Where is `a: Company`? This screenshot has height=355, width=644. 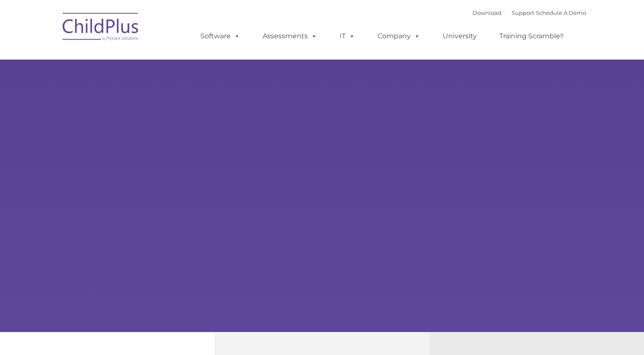
a: Company is located at coordinates (399, 36).